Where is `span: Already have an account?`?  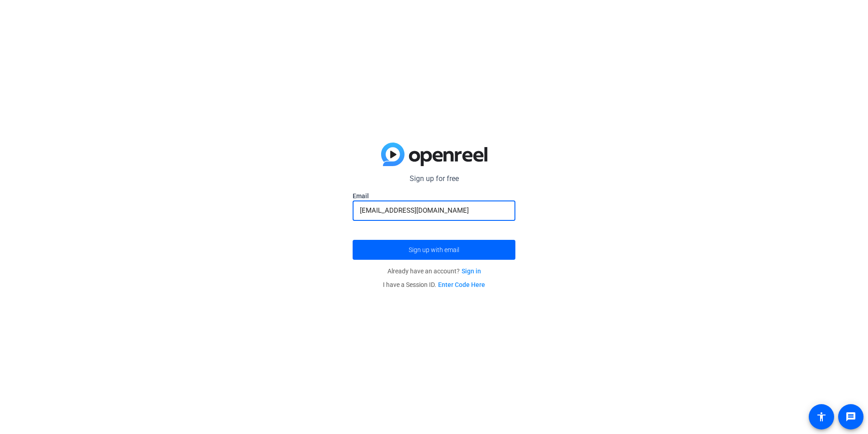 span: Already have an account? is located at coordinates (434, 271).